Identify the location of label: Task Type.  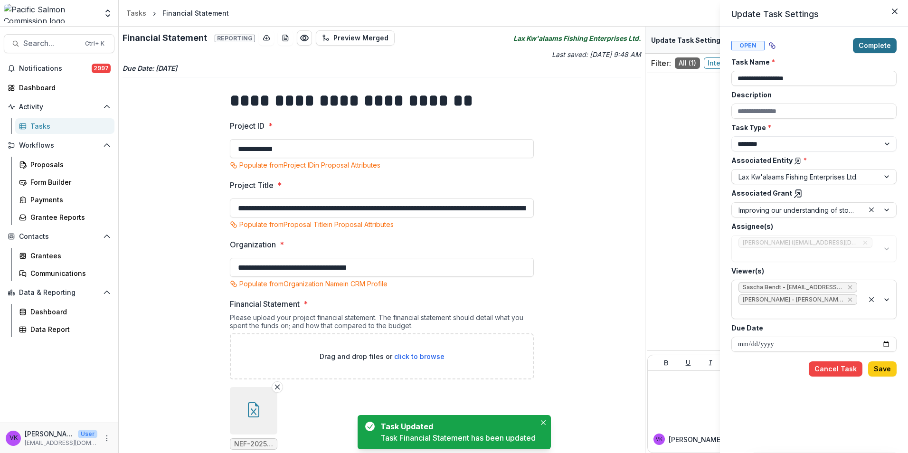
(811, 127).